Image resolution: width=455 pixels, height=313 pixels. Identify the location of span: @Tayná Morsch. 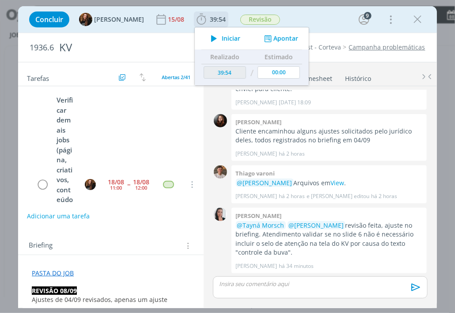
(261, 225).